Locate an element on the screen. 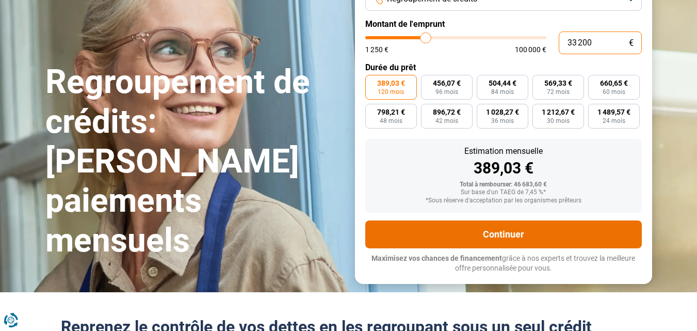 This screenshot has width=697, height=331. span: 1 212,67 € is located at coordinates (559, 112).